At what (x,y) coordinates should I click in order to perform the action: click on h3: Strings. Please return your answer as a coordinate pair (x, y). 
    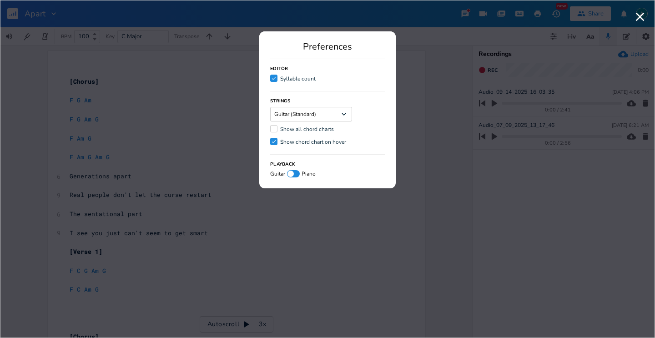
    Looking at the image, I should click on (280, 101).